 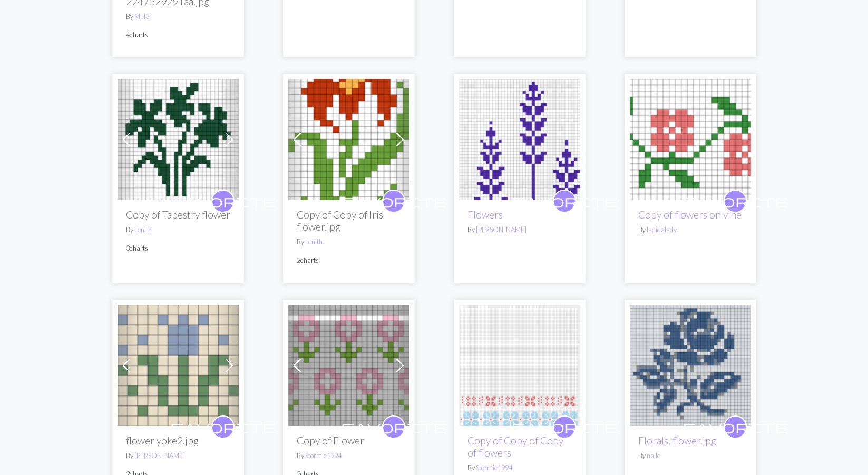 I want to click on img: flowers, so click(x=519, y=366).